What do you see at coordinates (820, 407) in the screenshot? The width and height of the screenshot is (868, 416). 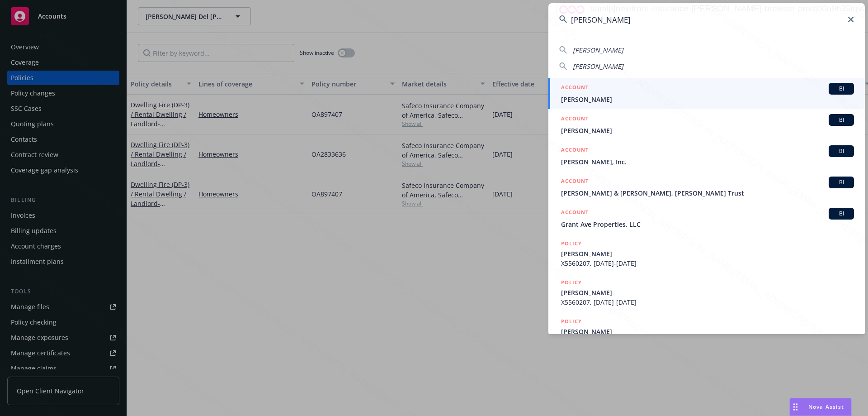 I see `button: Nova Assist` at bounding box center [820, 407].